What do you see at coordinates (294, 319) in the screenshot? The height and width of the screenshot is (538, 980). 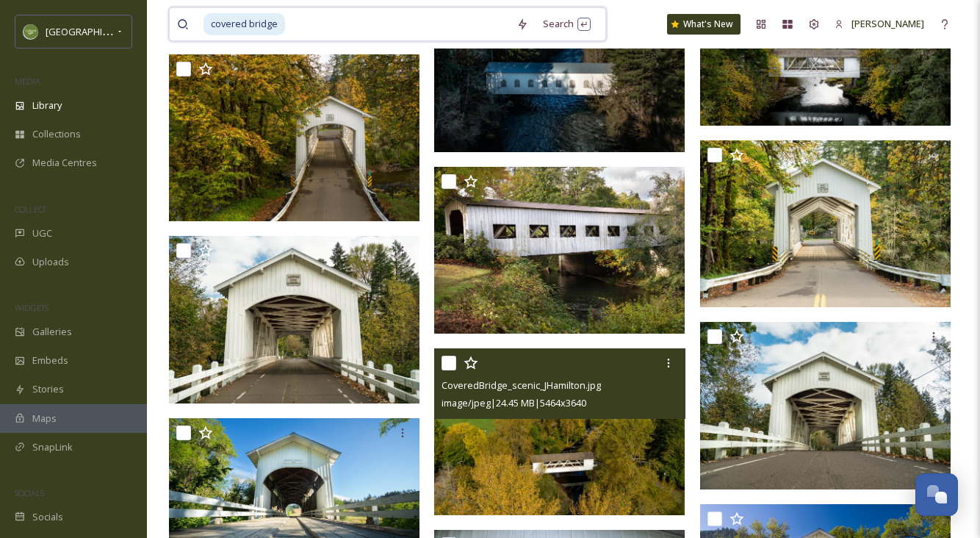 I see `img: Albany_LarwoodBridge2_JHamilton.jpg` at bounding box center [294, 319].